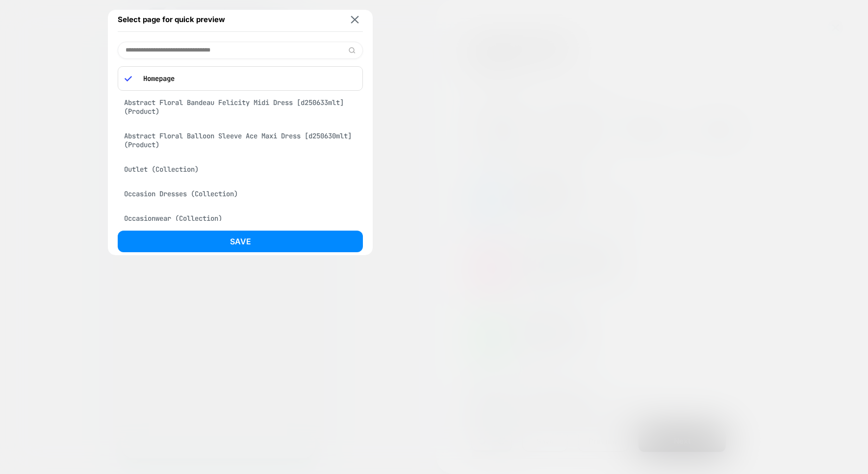 This screenshot has height=474, width=868. I want to click on div: Occasion Dresses (Collection), so click(240, 194).